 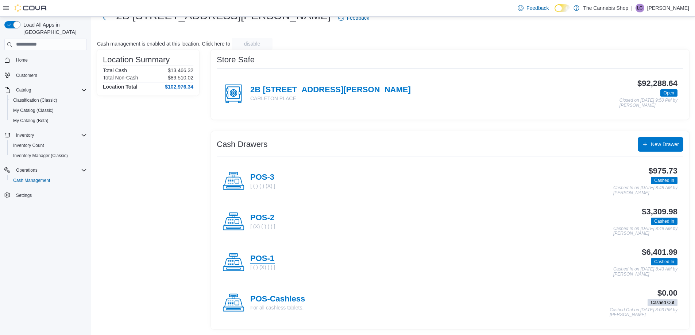 I want to click on input: Dark Mode, so click(x=562, y=8).